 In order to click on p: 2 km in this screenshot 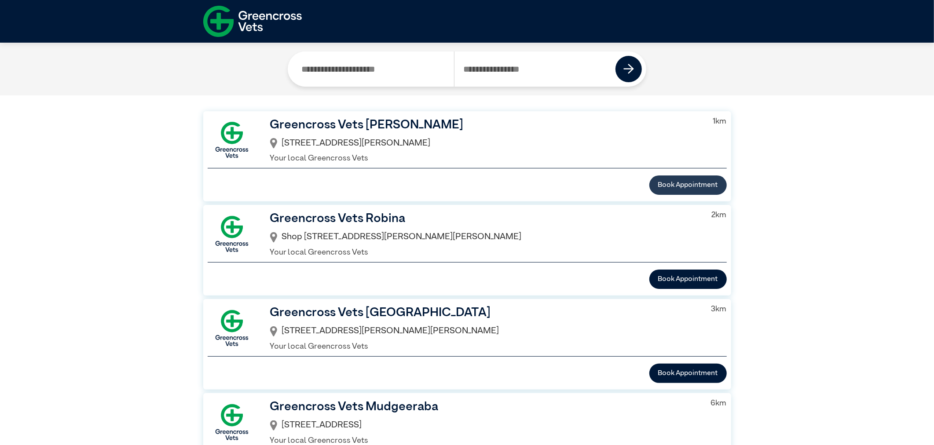, I will do `click(719, 215)`.